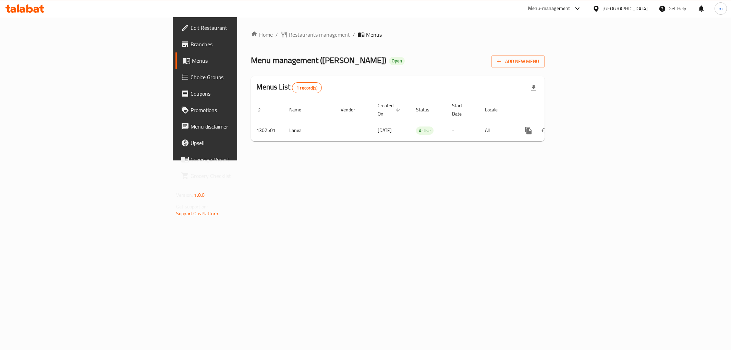 The image size is (731, 350). I want to click on div: Menu-management, so click(549, 9).